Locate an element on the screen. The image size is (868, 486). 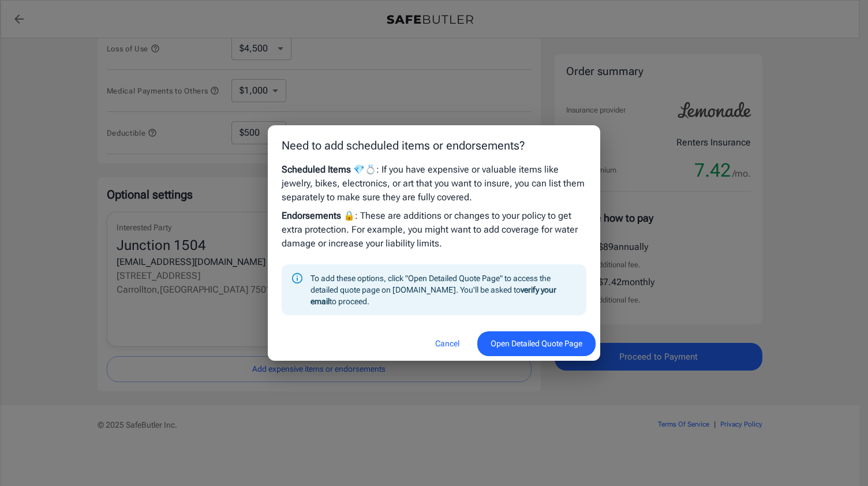
p: : These are additions or changes to your policy to get extra protection. For example, you might w... is located at coordinates (434, 230).